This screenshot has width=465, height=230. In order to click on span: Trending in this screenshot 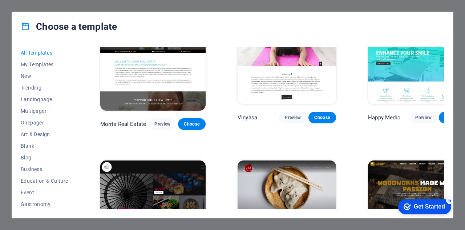, I will do `click(44, 88)`.